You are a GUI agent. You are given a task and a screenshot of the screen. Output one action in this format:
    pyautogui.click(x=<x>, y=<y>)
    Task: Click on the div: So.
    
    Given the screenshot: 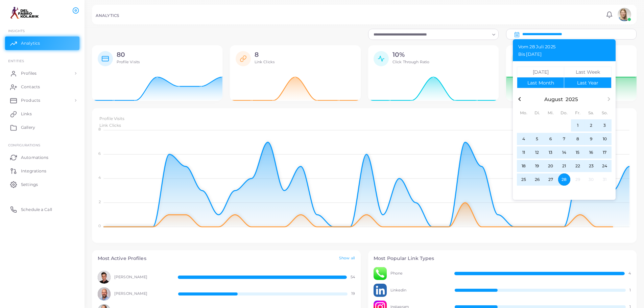 What is the action you would take?
    pyautogui.click(x=605, y=113)
    